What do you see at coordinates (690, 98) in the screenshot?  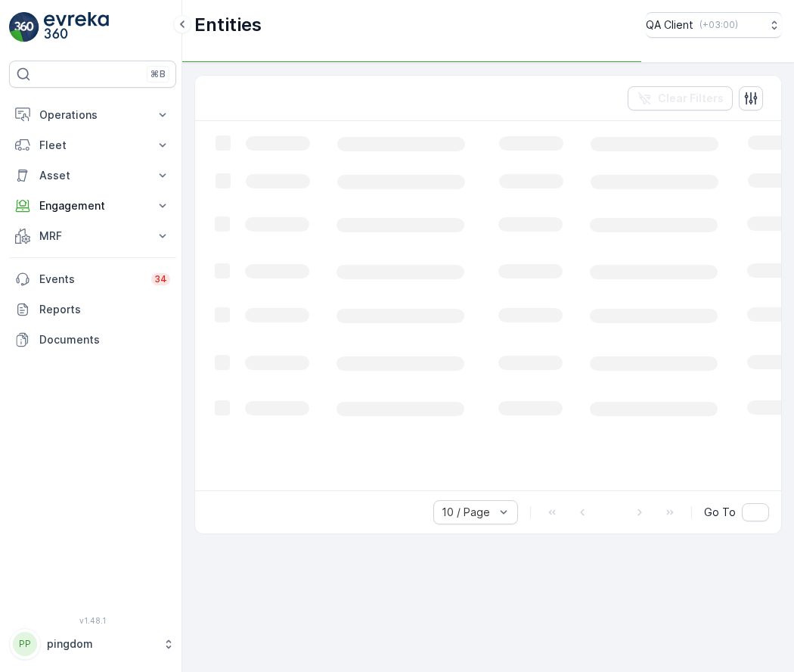 I see `p: Clear Filters` at bounding box center [690, 98].